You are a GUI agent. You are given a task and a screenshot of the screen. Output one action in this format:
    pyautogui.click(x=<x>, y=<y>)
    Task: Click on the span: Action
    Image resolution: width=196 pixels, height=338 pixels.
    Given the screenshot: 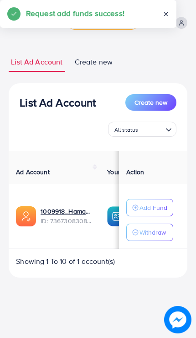 What is the action you would take?
    pyautogui.click(x=136, y=172)
    